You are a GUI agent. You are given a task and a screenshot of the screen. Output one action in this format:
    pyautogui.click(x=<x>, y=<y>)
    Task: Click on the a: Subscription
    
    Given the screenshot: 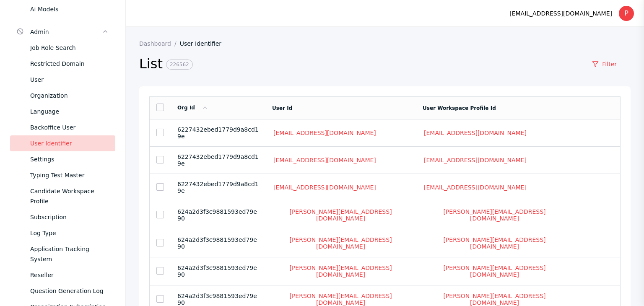 What is the action you would take?
    pyautogui.click(x=63, y=218)
    